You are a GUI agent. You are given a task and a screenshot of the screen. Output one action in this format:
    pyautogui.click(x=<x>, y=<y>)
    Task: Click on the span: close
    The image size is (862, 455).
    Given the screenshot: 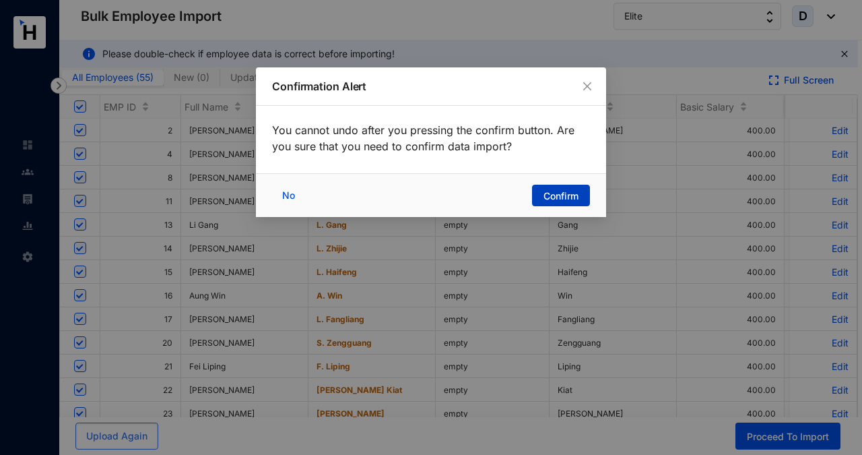 What is the action you would take?
    pyautogui.click(x=587, y=86)
    